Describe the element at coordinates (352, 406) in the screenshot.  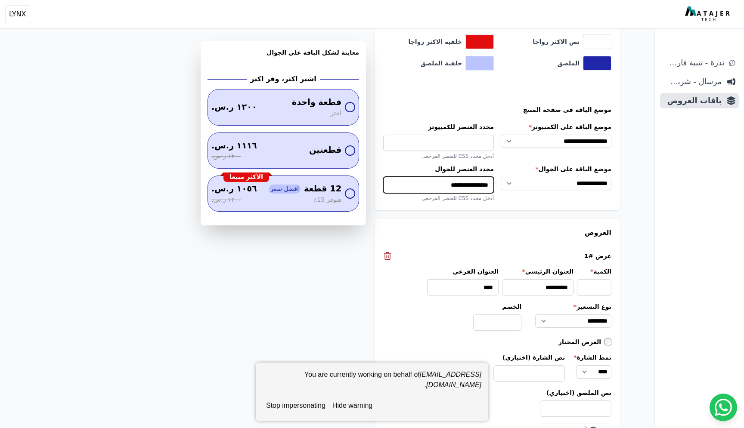
I see `button: hide warning` at that location.